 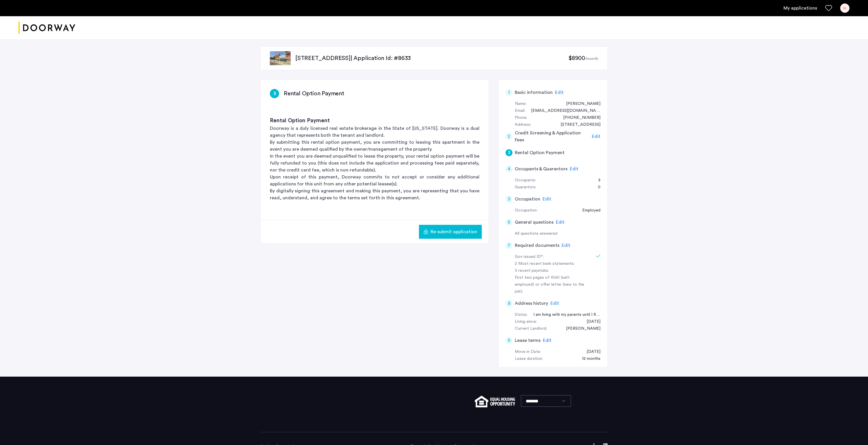 I want to click on div: 6, so click(x=509, y=222).